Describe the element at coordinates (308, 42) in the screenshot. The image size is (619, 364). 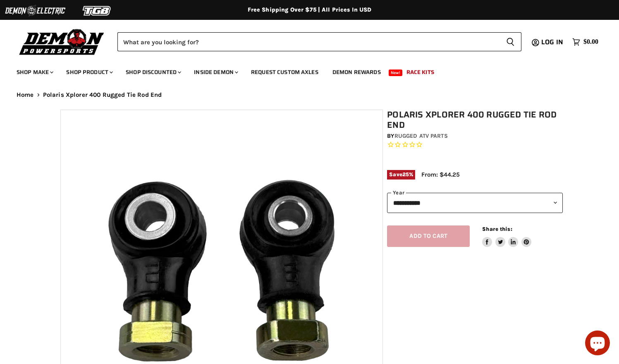
I see `input: Search` at that location.